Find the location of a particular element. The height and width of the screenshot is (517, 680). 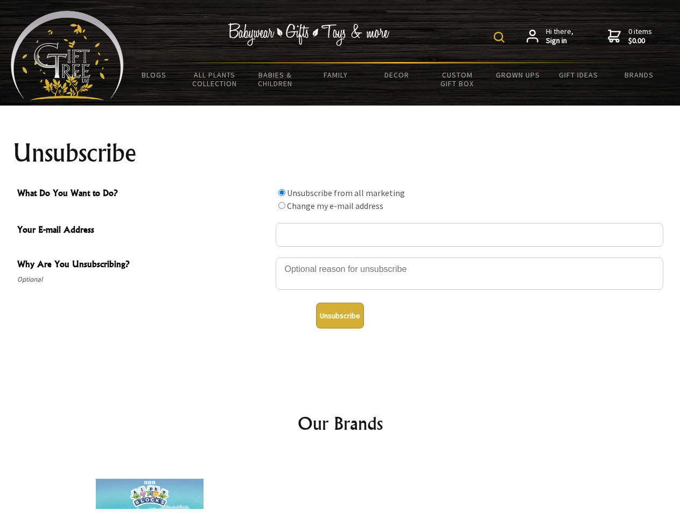

h1: Unsubscribe is located at coordinates (340, 153).